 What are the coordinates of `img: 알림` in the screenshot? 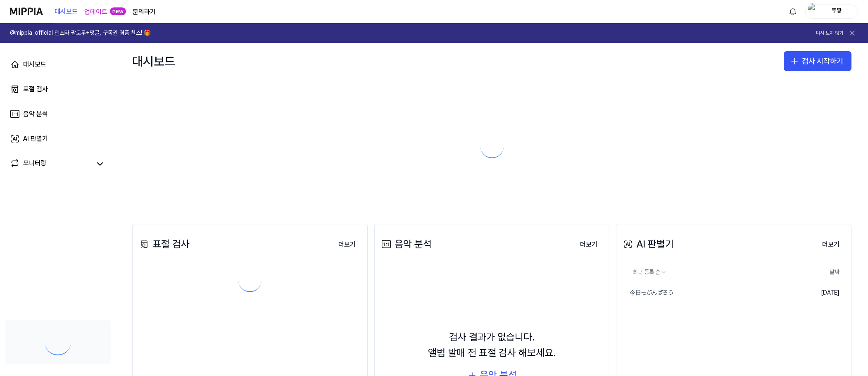 It's located at (793, 12).